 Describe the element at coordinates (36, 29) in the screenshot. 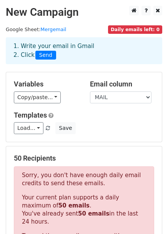

I see `small: Google Sheet:` at that location.